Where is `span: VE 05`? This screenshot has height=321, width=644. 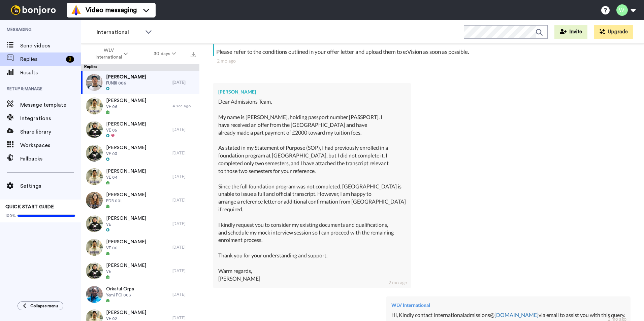 span: VE 05 is located at coordinates (126, 130).